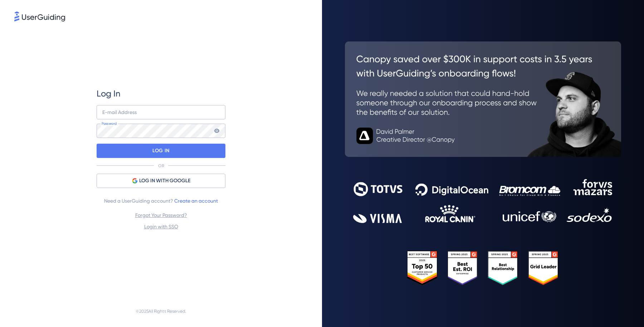 This screenshot has width=644, height=327. Describe the element at coordinates (161, 201) in the screenshot. I see `span: Need a UserGuiding account?` at that location.